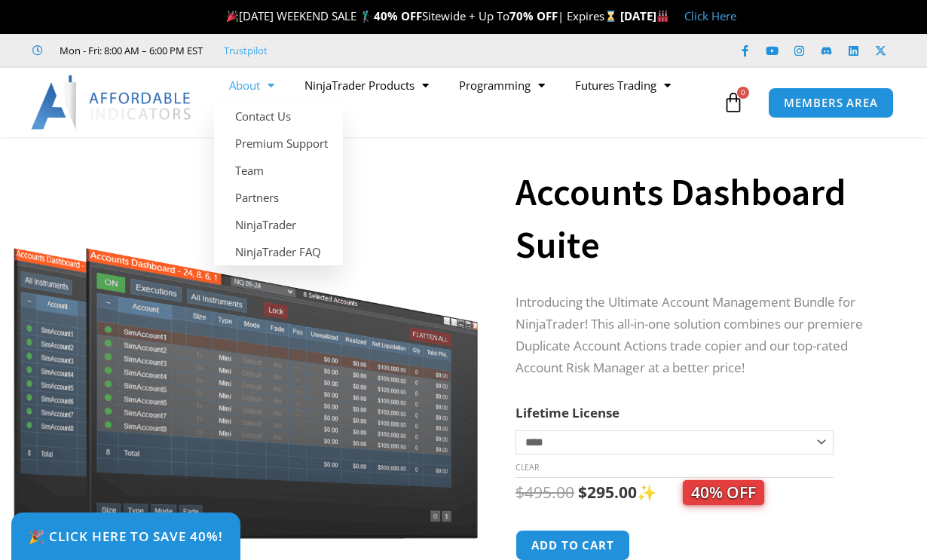 This screenshot has height=560, width=927. I want to click on a: Programming, so click(502, 85).